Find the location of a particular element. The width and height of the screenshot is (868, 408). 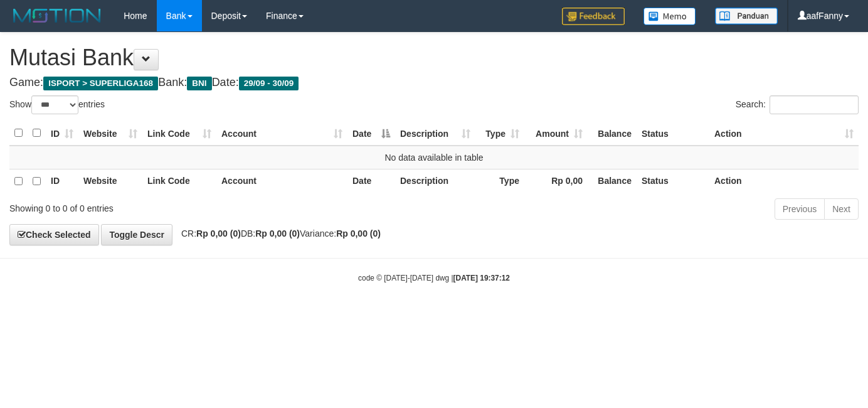

span: 29/09 - 30/09 is located at coordinates (269, 83).